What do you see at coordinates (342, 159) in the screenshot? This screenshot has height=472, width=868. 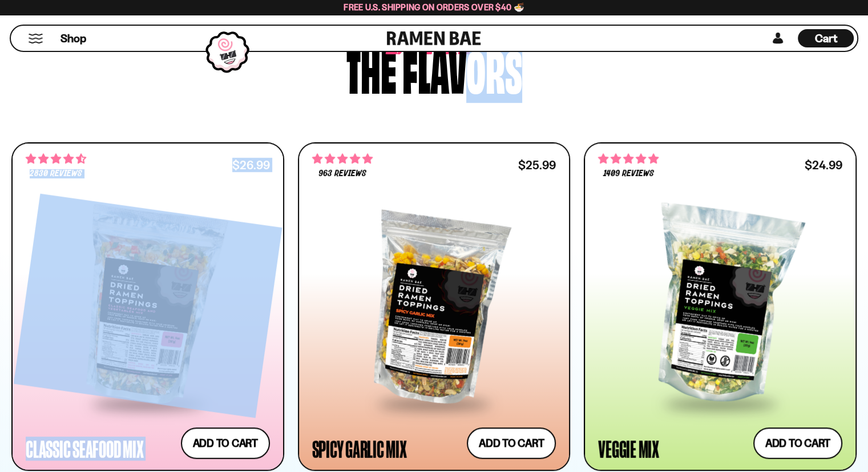 I see `span: 4.75 stars` at bounding box center [342, 159].